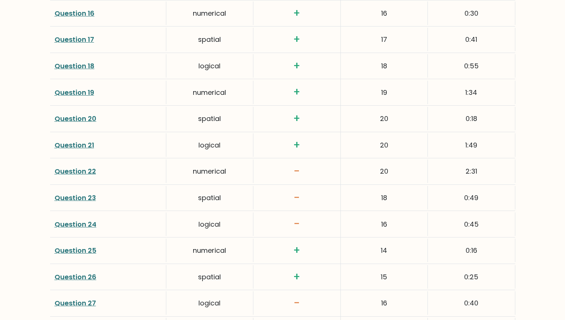 Image resolution: width=565 pixels, height=320 pixels. Describe the element at coordinates (384, 39) in the screenshot. I see `div: 17` at that location.